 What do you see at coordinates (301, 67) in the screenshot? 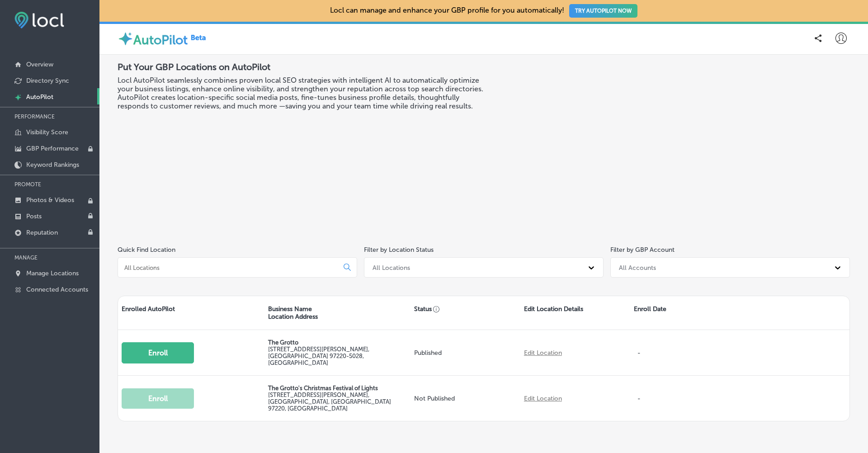
I see `h2: Put Your GBP Locations on AutoPilot` at bounding box center [301, 67].